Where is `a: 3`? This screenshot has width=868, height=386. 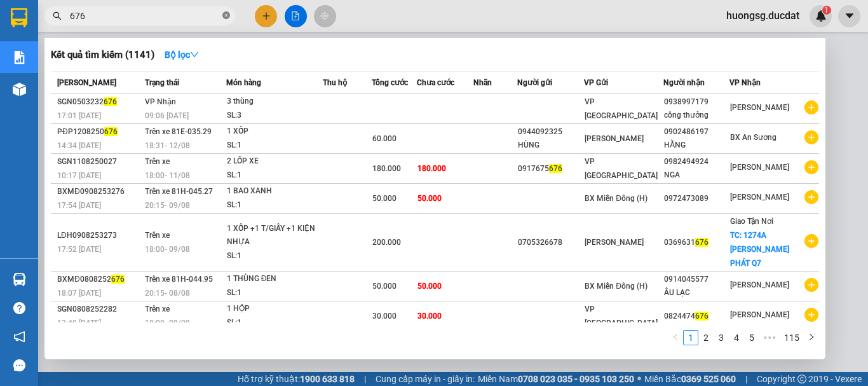
a: 3 is located at coordinates (722, 338).